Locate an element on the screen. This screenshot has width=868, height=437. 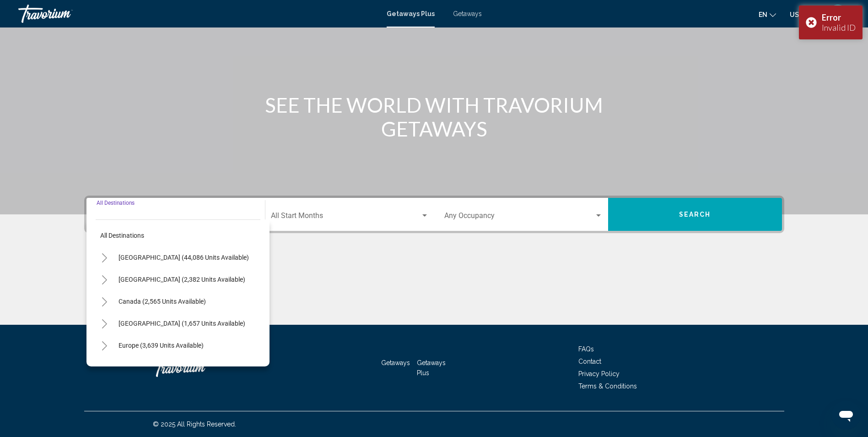
button: Change language is located at coordinates (767, 14).